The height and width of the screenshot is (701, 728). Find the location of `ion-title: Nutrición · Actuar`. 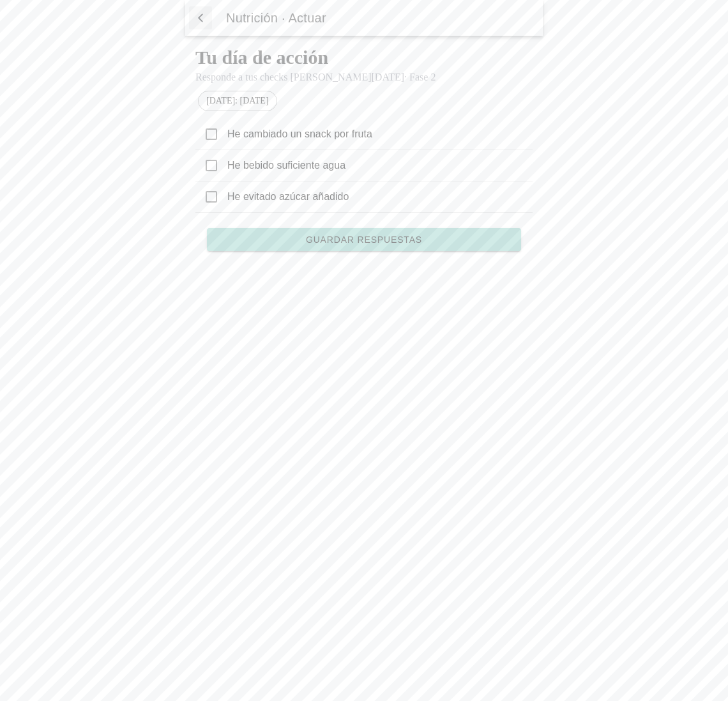

ion-title: Nutrición · Actuar is located at coordinates (378, 18).